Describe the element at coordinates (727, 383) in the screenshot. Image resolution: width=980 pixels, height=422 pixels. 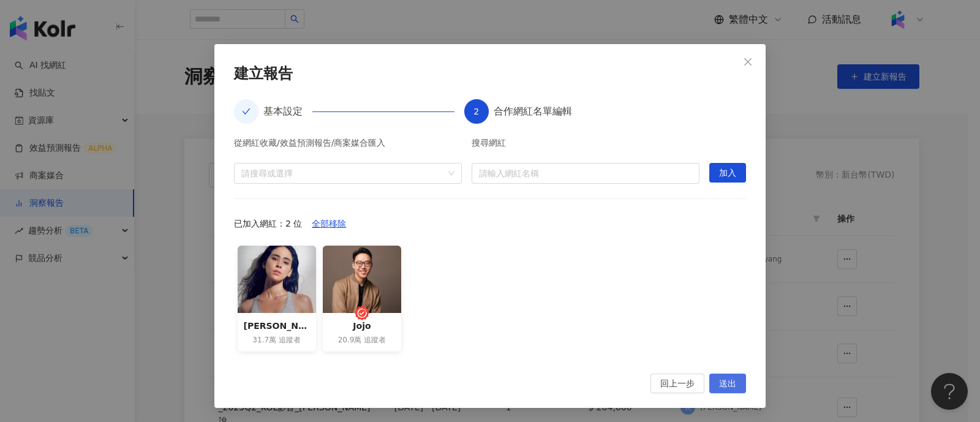
I see `button: 送出` at that location.